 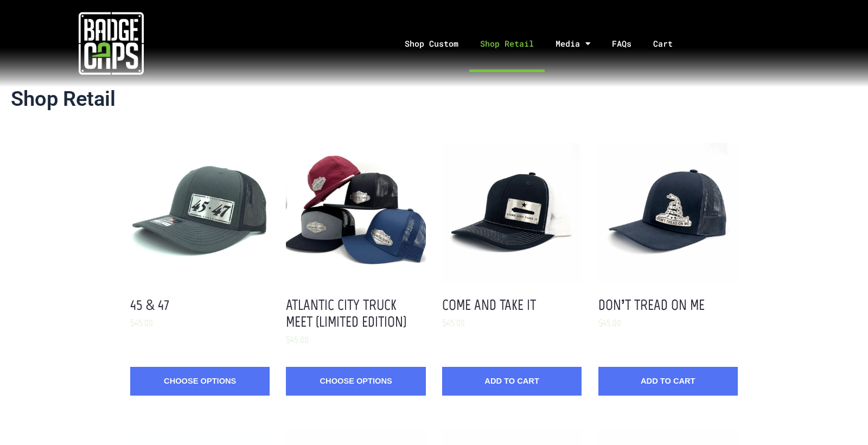 What do you see at coordinates (507, 43) in the screenshot?
I see `a: Shop Retail` at bounding box center [507, 43].